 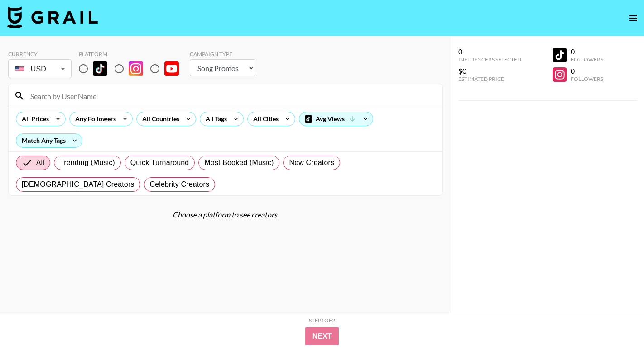 I want to click on div: Step 1 of 2, so click(x=322, y=320).